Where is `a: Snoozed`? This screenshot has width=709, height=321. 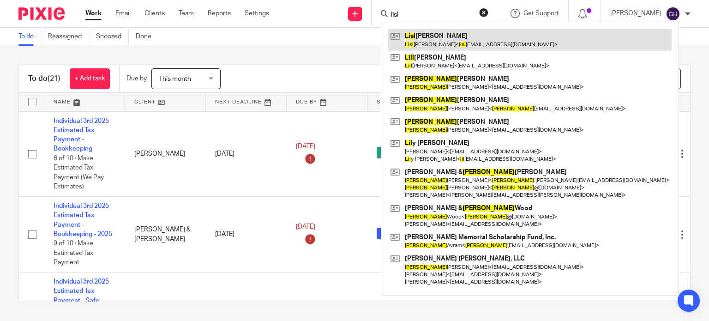
a: Snoozed is located at coordinates (112, 36).